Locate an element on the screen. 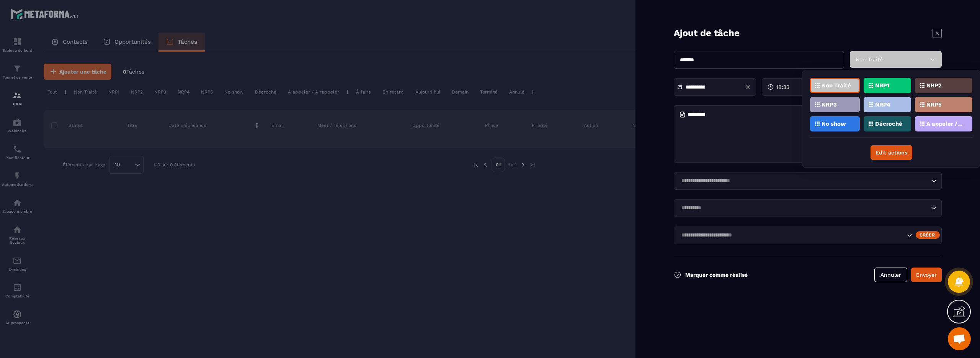 Image resolution: width=980 pixels, height=358 pixels. div: Créer is located at coordinates (928, 235).